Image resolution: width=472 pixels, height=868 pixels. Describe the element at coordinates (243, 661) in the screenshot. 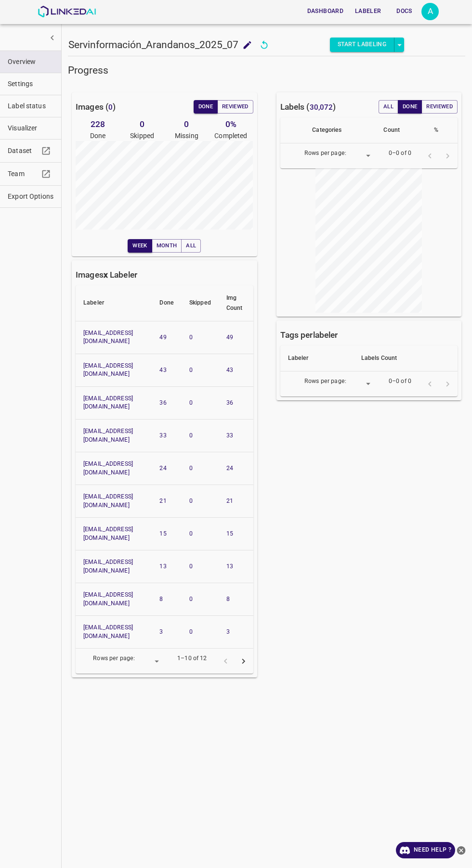

I see `button: Go to next page` at that location.